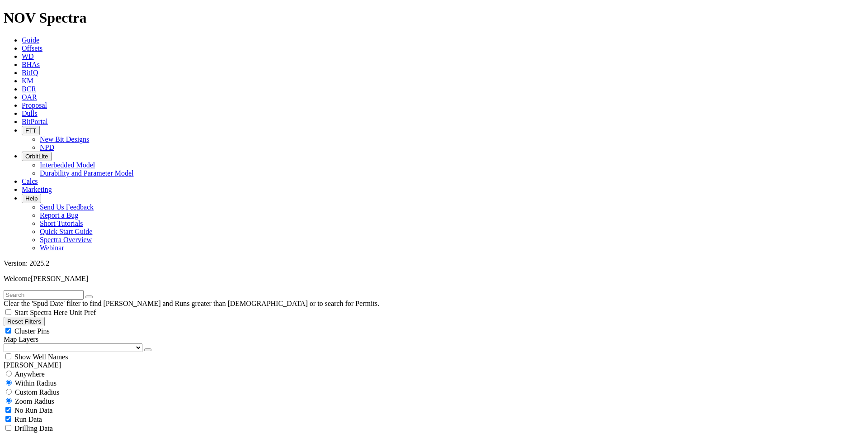 This screenshot has height=434, width=868. I want to click on a: Dulls, so click(29, 113).